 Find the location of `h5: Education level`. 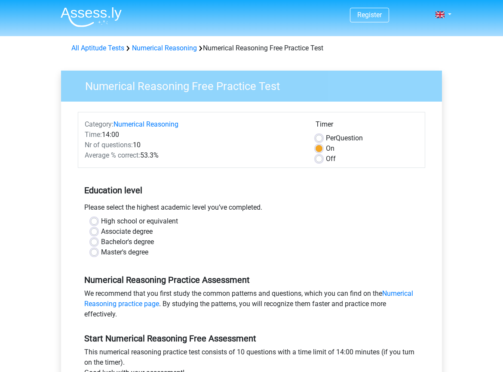

h5: Education level is located at coordinates (252, 190).